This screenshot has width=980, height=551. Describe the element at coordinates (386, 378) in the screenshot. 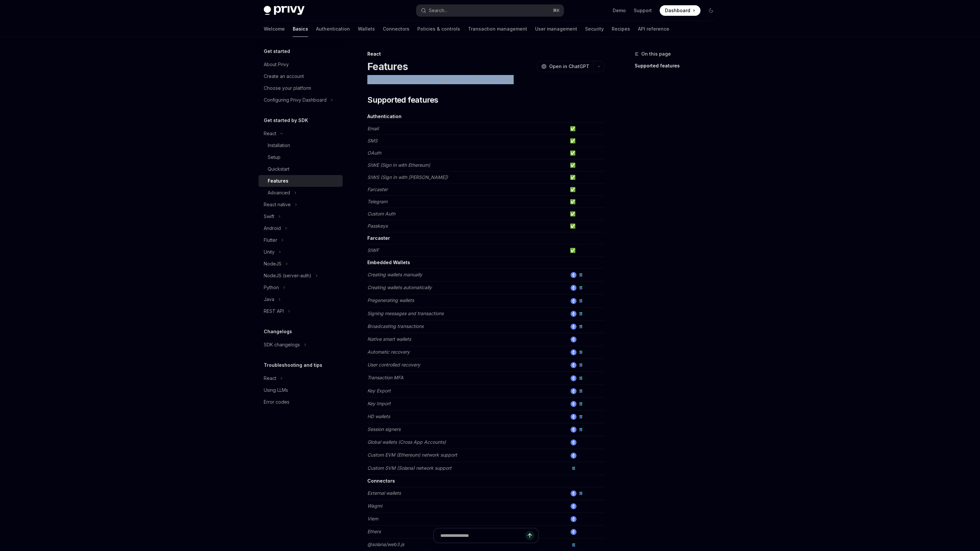

I see `em: Transaction MFA` at that location.